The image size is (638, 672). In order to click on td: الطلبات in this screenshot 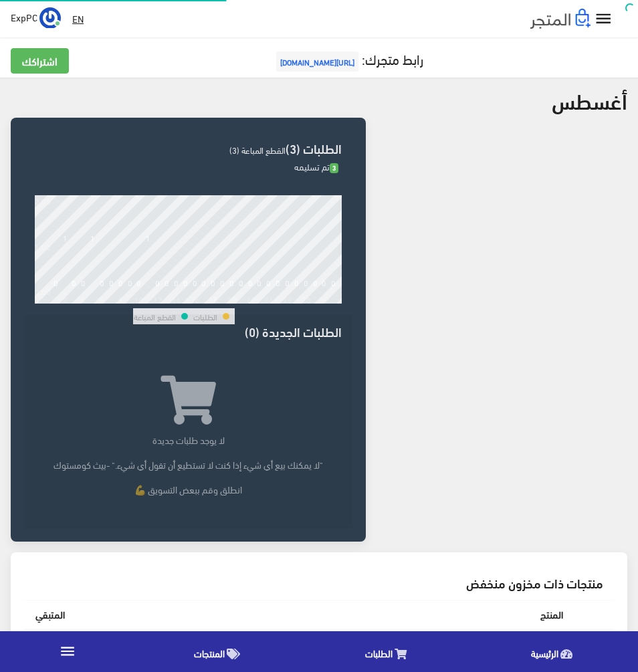, I will do `click(206, 316)`.